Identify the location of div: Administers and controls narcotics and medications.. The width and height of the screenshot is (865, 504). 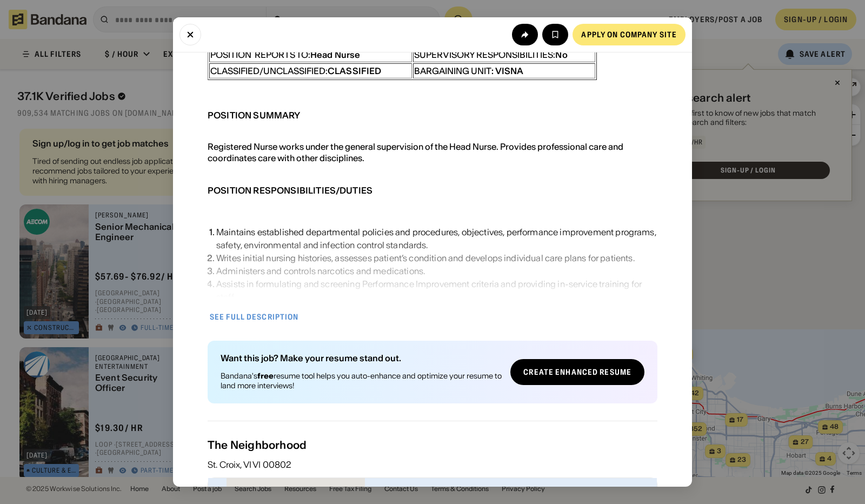
(437, 271).